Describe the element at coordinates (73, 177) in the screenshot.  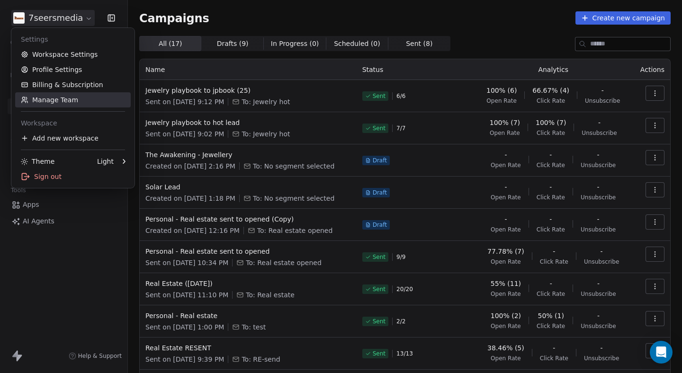
I see `div: Sign out` at that location.